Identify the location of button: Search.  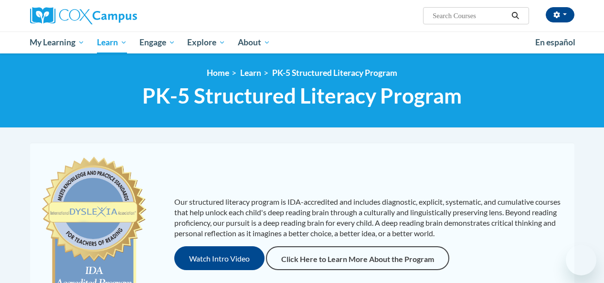
(515, 16).